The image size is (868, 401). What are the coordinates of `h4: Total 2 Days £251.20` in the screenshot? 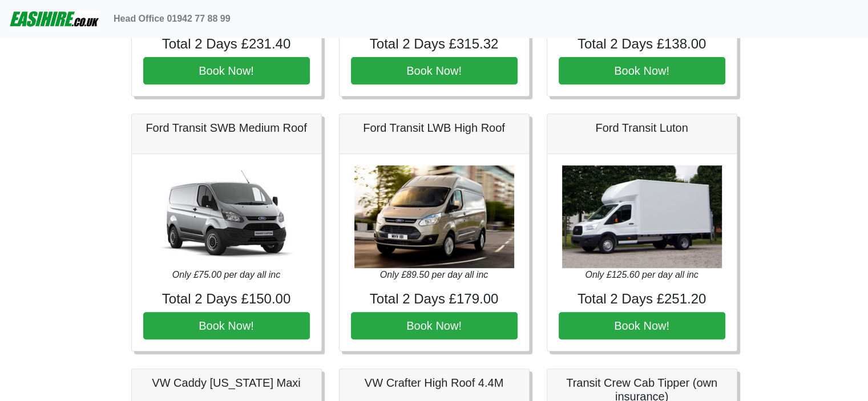 It's located at (642, 299).